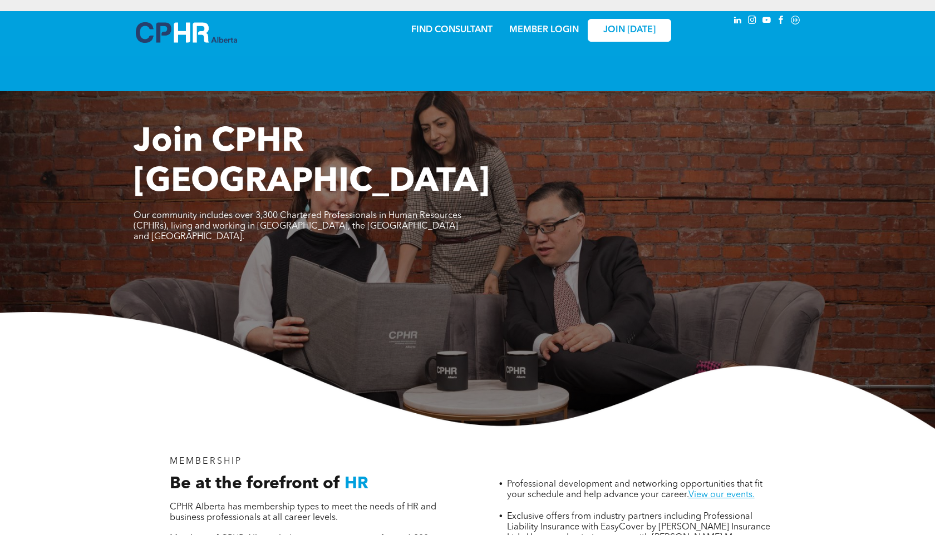 This screenshot has width=935, height=535. Describe the element at coordinates (186, 32) in the screenshot. I see `img: A blue and white logo for cp alberta` at that location.